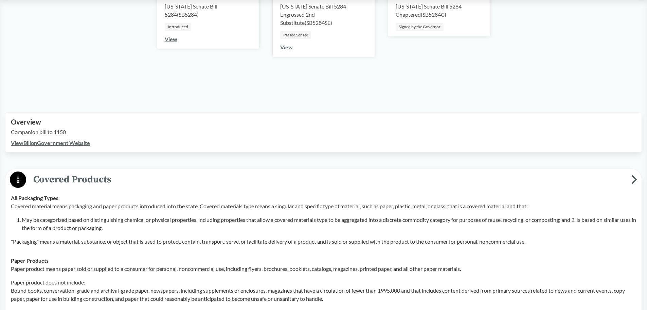 The image size is (647, 310). What do you see at coordinates (324, 206) in the screenshot?
I see `p: Covered material means packaging and paper products introduced into the state. Covered materials ...` at bounding box center [324, 206].